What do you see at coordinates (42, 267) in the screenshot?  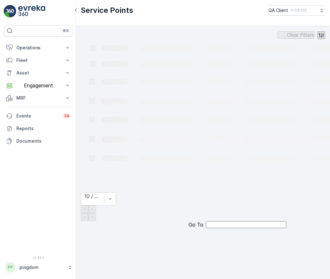 I see `p: pingdom` at bounding box center [42, 267].